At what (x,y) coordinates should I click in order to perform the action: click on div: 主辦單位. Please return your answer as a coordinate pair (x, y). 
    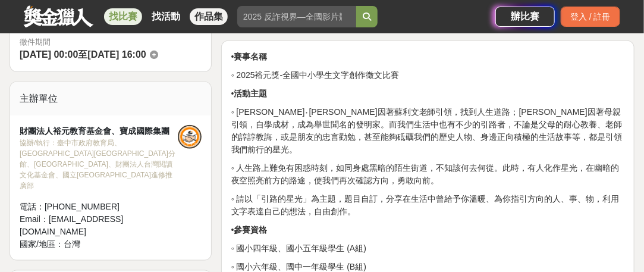
    Looking at the image, I should click on (110, 99).